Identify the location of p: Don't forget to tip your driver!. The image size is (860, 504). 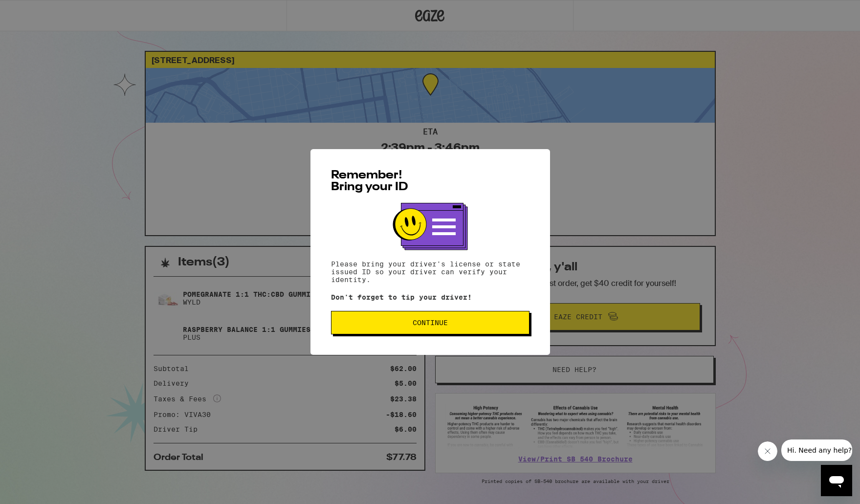
(430, 297).